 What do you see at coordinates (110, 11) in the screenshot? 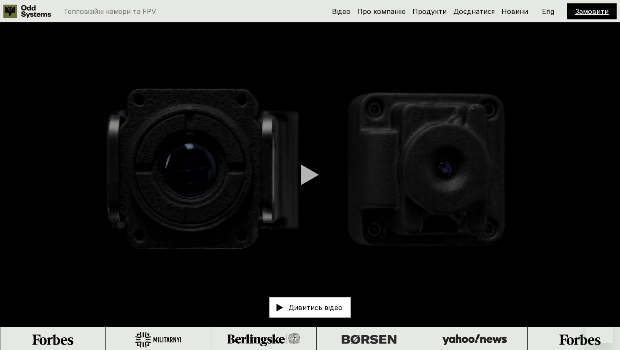
I see `p: Тепловізійні камери та FPV` at bounding box center [110, 11].